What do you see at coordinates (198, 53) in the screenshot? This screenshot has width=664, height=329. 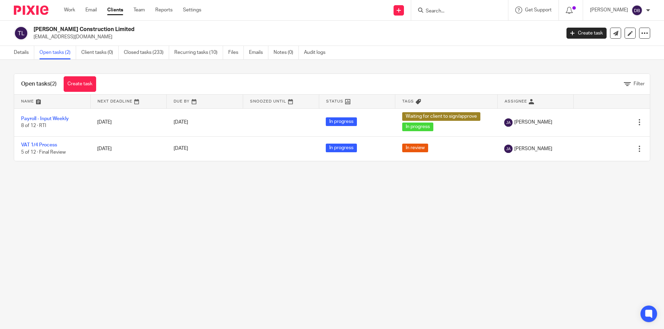 I see `a: Recurring tasks (10)` at bounding box center [198, 53].